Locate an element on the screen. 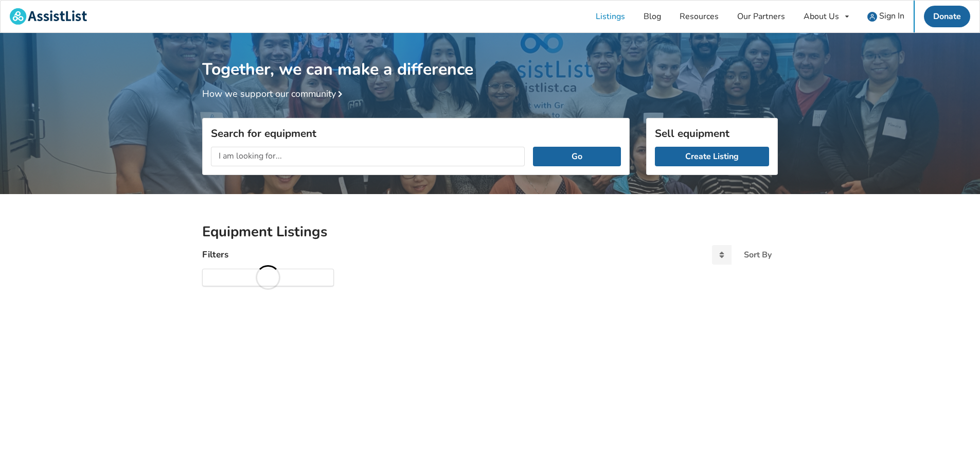 The height and width of the screenshot is (469, 980). img: user icon is located at coordinates (872, 16).